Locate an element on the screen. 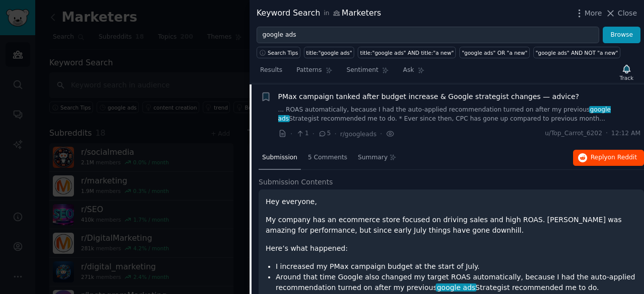  button: Search Tips is located at coordinates (278, 52).